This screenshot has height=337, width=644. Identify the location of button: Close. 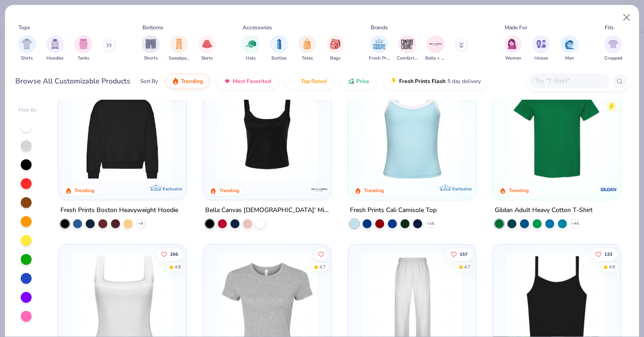
(627, 18).